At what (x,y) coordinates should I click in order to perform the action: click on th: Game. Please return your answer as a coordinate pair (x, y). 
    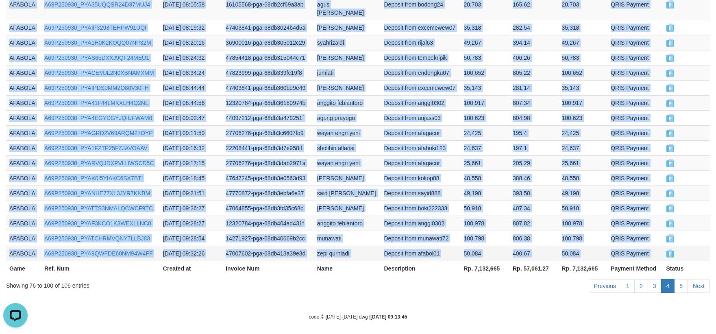
    Looking at the image, I should click on (24, 268).